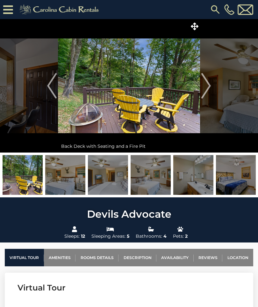 The width and height of the screenshot is (258, 307). Describe the element at coordinates (206, 86) in the screenshot. I see `button: Next` at that location.